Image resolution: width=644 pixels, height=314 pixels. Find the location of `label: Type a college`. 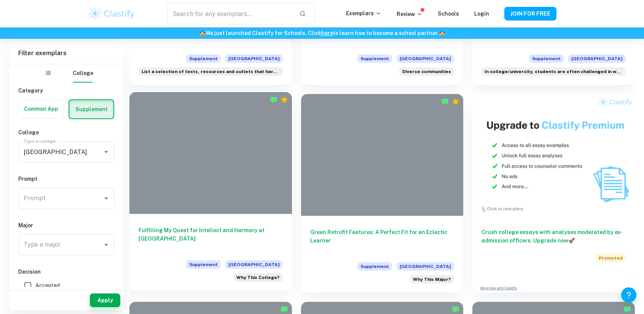

label: Type a college is located at coordinates (39, 141).